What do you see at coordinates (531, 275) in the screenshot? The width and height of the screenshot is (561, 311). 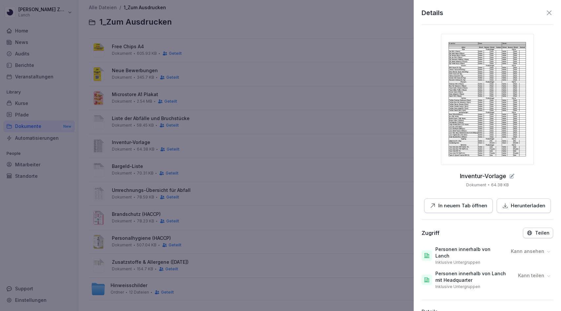 I see `p: Kann teilen` at bounding box center [531, 275].